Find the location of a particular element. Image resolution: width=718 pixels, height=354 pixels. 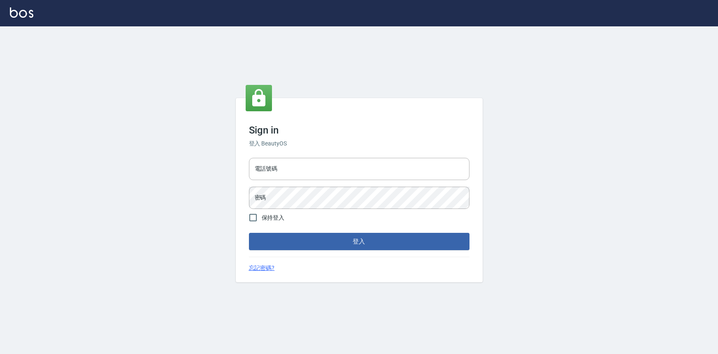

button: 登入 is located at coordinates (359, 241).